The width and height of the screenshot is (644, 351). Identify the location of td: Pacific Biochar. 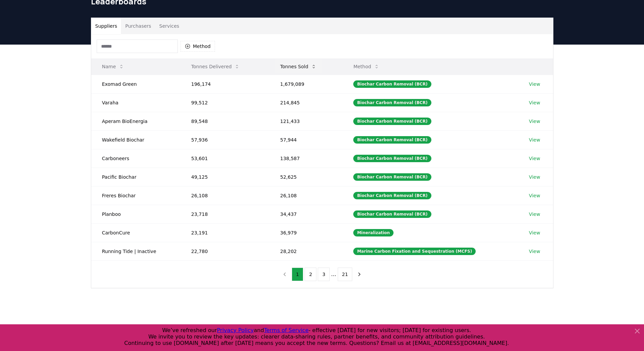
(136, 177).